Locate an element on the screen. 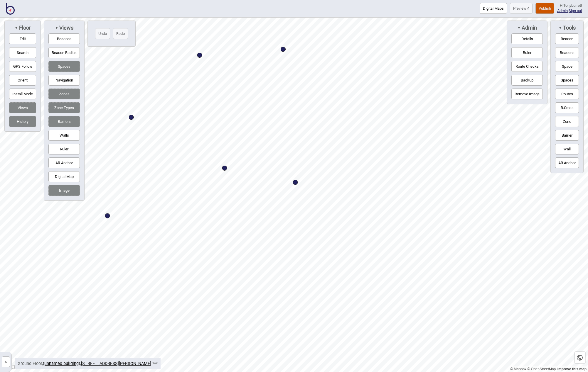  button: Orient is located at coordinates (22, 80).